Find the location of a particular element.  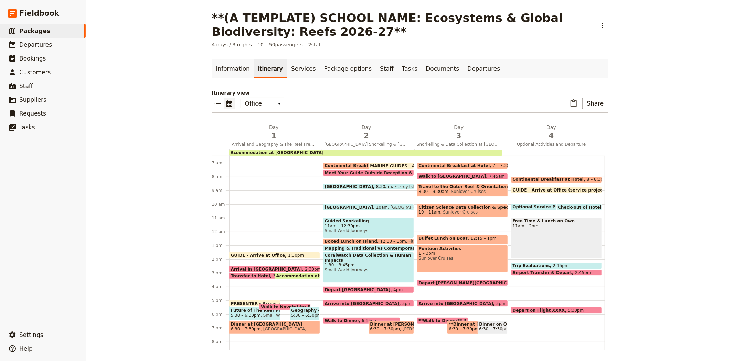

div: Transfer to Hotel3pm is located at coordinates (268, 276).